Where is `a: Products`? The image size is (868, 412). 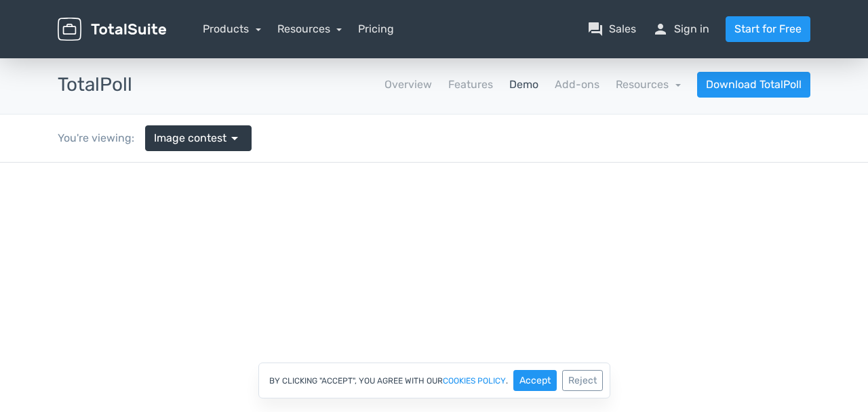
a: Products is located at coordinates (232, 29).